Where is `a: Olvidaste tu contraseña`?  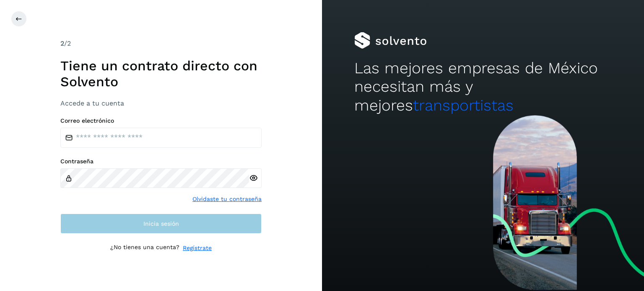 a: Olvidaste tu contraseña is located at coordinates (227, 199).